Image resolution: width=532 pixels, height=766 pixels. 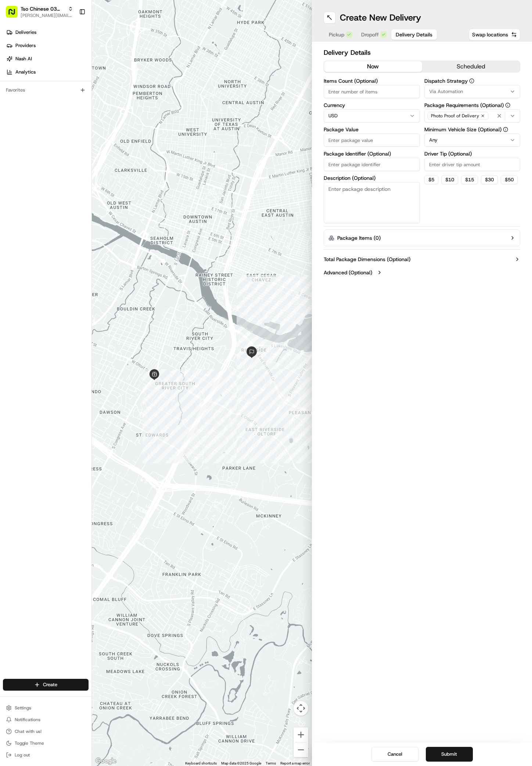 What do you see at coordinates (495, 34) in the screenshot?
I see `button: Swap locations` at bounding box center [495, 34].